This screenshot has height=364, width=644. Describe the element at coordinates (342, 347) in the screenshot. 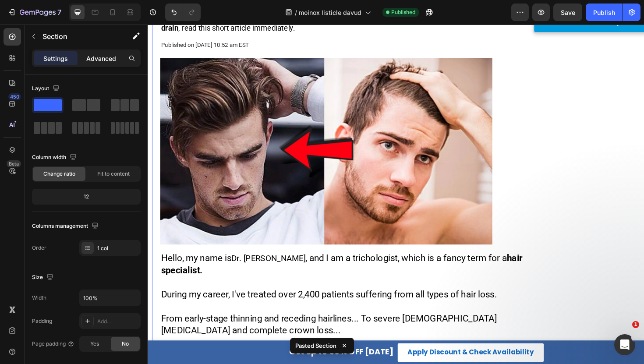

I see `strong: apply discount & check availability` at that location.